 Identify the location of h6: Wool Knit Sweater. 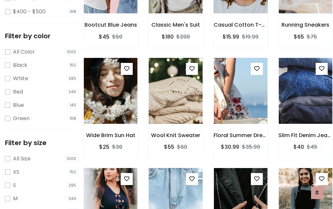
(175, 135).